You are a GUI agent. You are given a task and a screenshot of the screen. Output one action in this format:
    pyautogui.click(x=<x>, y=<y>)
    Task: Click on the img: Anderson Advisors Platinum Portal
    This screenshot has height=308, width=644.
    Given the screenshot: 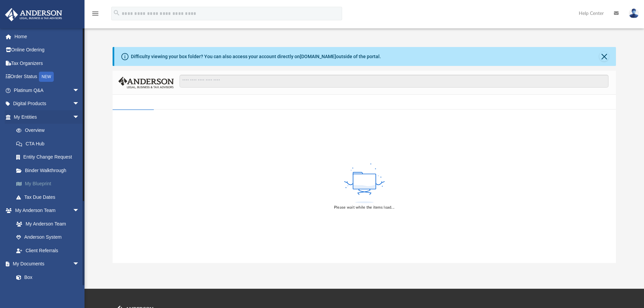 What is the action you would take?
    pyautogui.click(x=34, y=15)
    